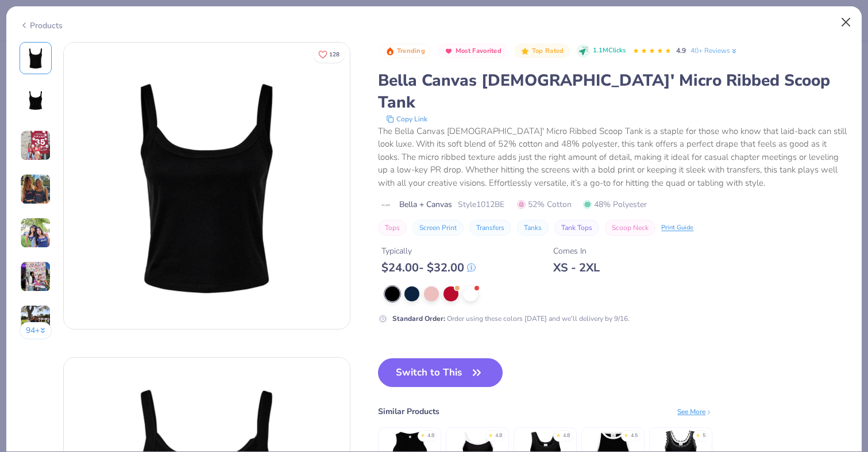 The height and width of the screenshot is (452, 868). Describe the element at coordinates (634, 436) in the screenshot. I see `div: 4.5` at that location.